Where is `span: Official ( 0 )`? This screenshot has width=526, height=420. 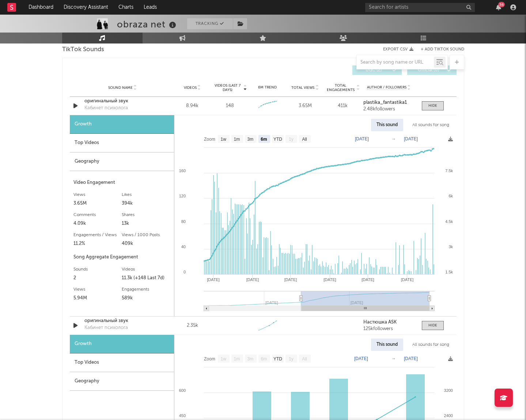
span: Official ( 0 ) is located at coordinates (429, 70).